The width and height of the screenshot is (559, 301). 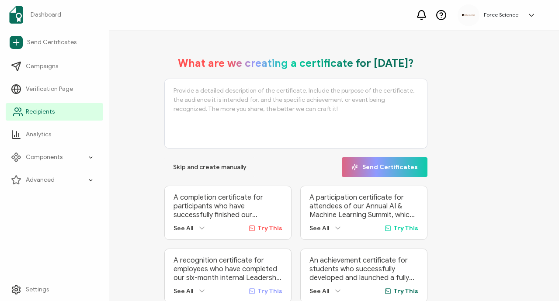 I want to click on span: Advanced, so click(x=40, y=180).